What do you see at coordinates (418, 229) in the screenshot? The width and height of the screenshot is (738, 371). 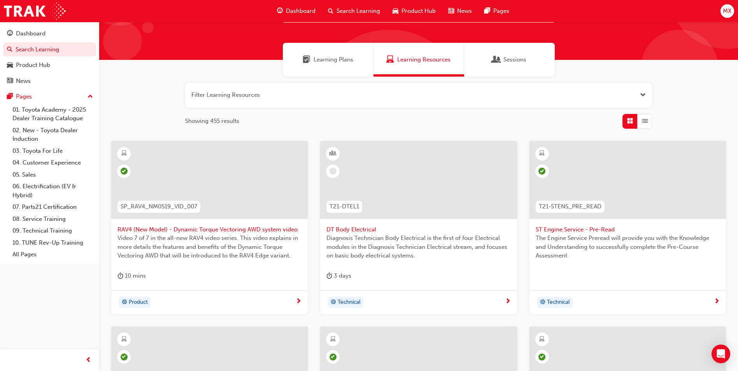 I see `span: DT Body Electrical` at bounding box center [418, 229].